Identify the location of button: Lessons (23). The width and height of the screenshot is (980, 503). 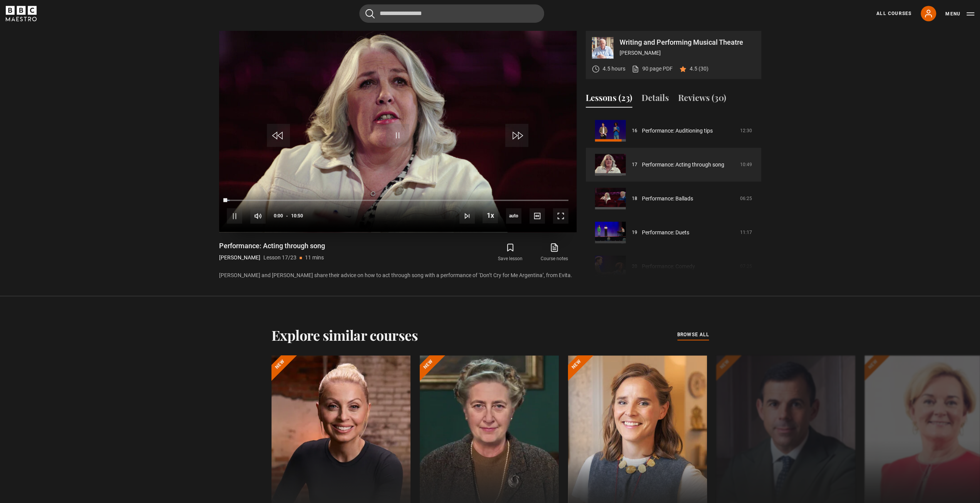
(609, 99).